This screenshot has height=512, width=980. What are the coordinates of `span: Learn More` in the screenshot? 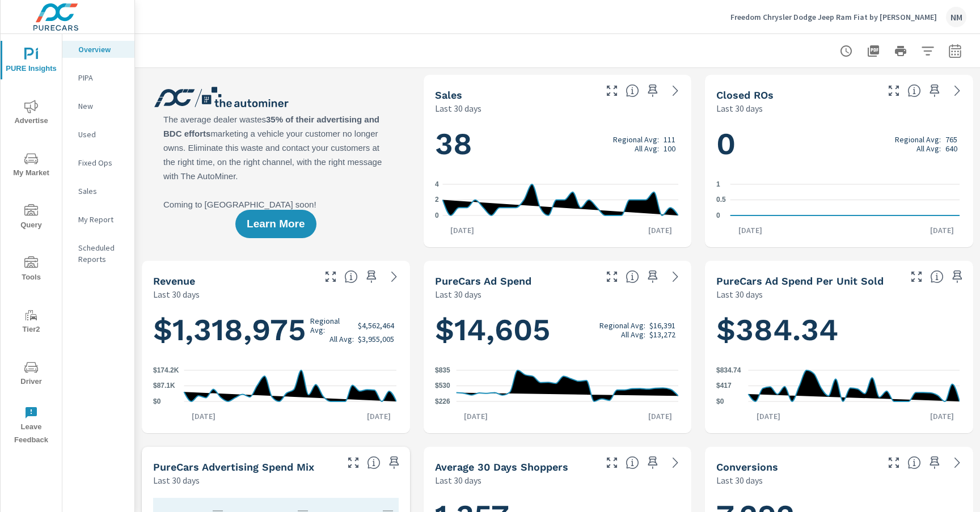 It's located at (276, 224).